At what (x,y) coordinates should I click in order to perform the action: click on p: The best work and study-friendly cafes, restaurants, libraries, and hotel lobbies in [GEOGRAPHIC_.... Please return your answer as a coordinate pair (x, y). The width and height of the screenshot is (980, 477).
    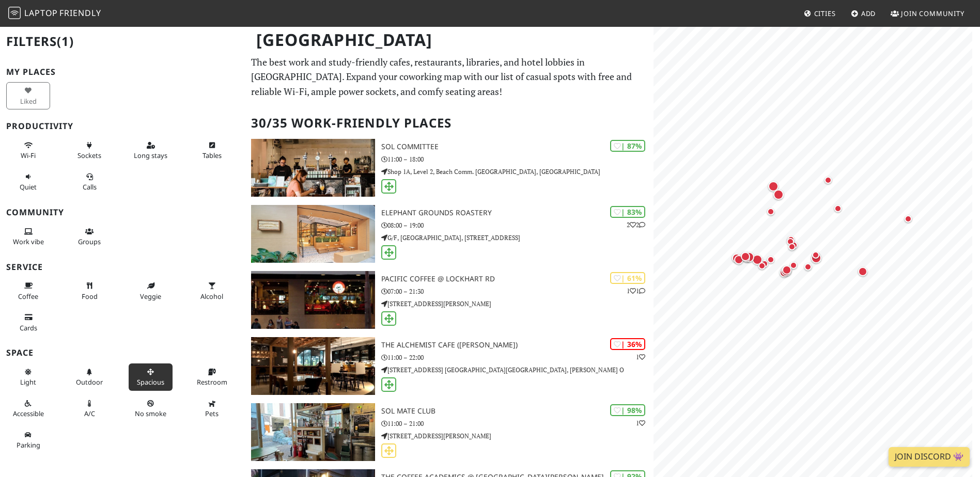
    Looking at the image, I should click on (449, 77).